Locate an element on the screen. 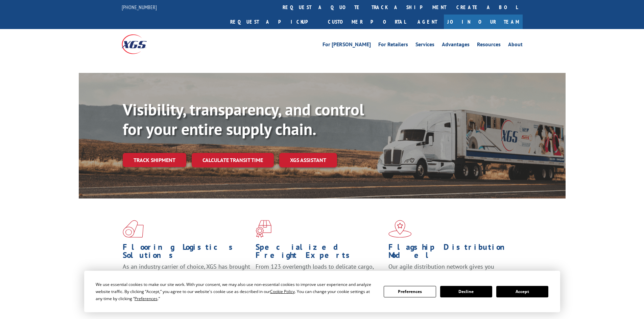 Image resolution: width=644 pixels, height=319 pixels. a: Track shipment is located at coordinates (154, 160).